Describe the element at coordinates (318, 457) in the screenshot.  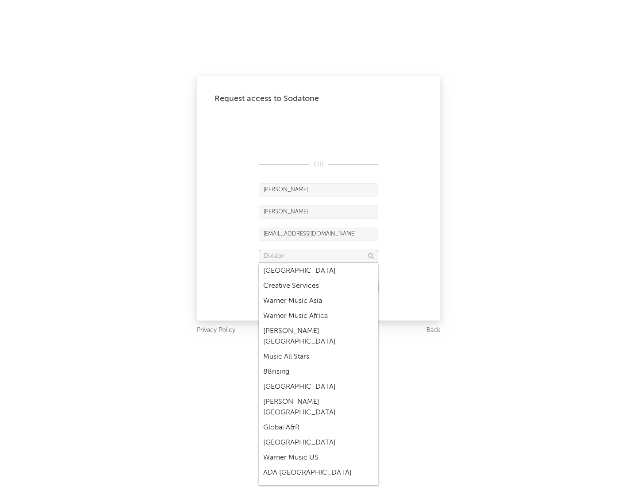
I see `div: Warner Music US` at that location.